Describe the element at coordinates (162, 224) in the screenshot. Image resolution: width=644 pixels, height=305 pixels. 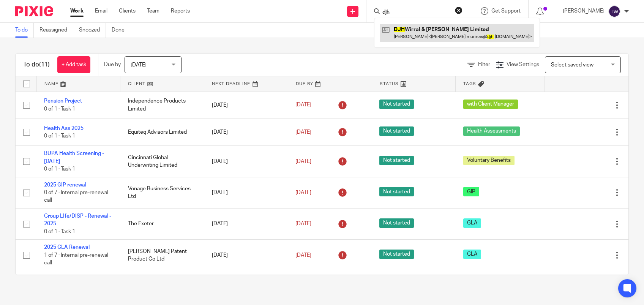
I see `td: The Exeter` at that location.